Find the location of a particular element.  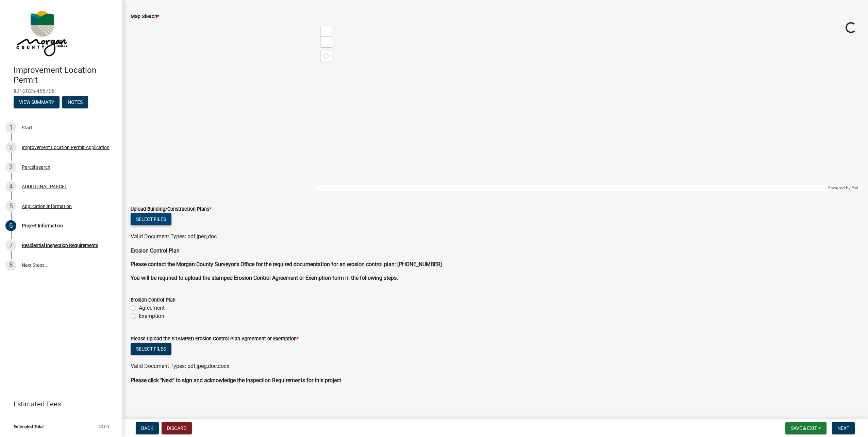

span: Valid Document Types: pdf,jpeg,doc is located at coordinates (174, 236).